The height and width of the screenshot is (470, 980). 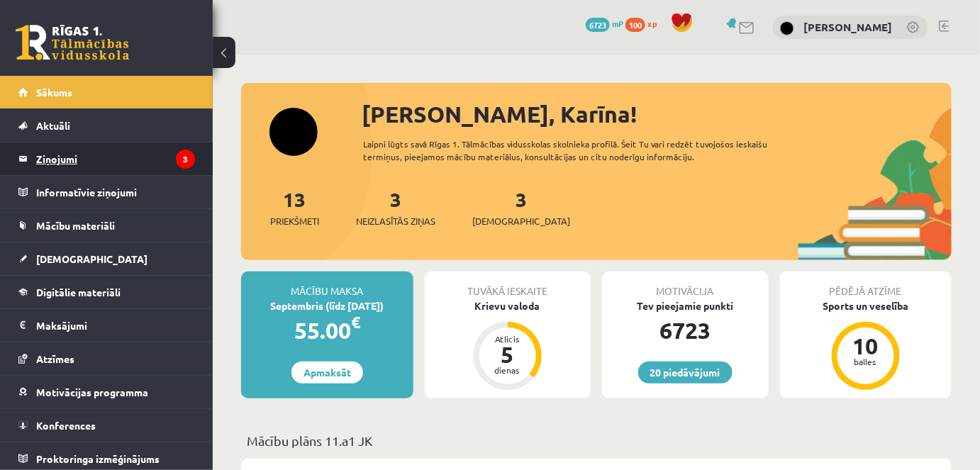 I want to click on span: xp, so click(x=651, y=23).